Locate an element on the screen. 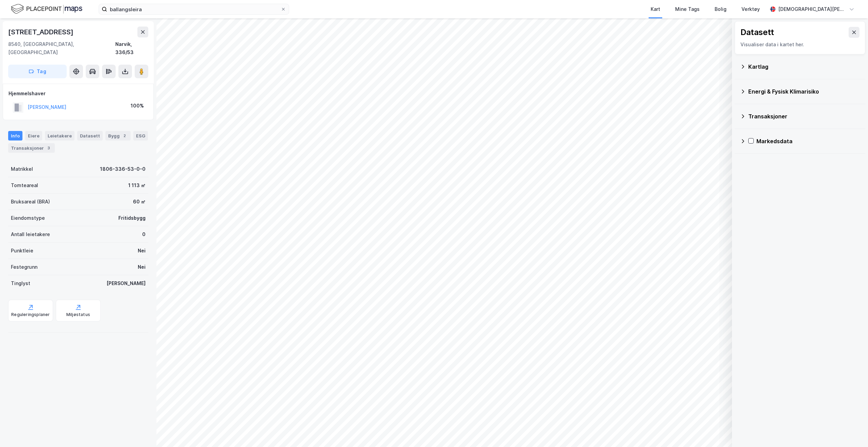 The height and width of the screenshot is (447, 868). div: Eiendomstype is located at coordinates (28, 218).